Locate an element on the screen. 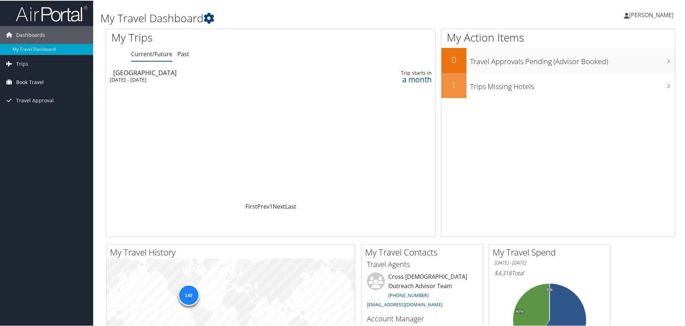 The image size is (685, 326). img: airportal-logo.png is located at coordinates (52, 13).